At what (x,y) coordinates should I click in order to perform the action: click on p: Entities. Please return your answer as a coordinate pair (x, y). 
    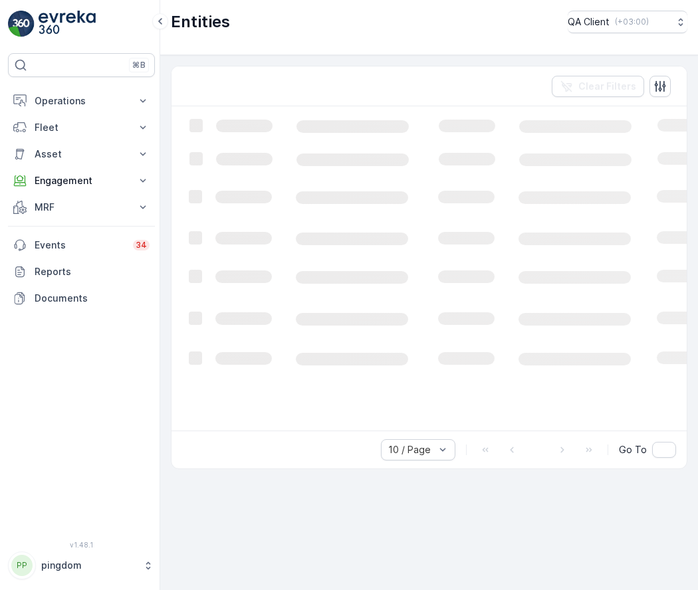
    Looking at the image, I should click on (200, 22).